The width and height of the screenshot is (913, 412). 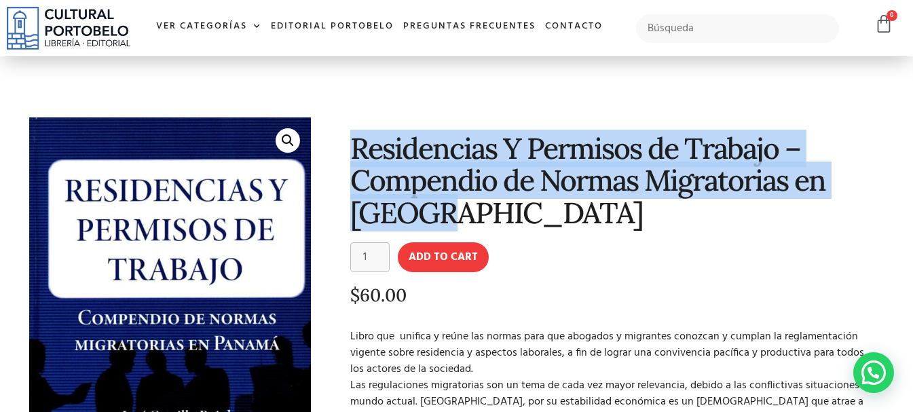 I want to click on a: Editorial Portobelo, so click(x=332, y=26).